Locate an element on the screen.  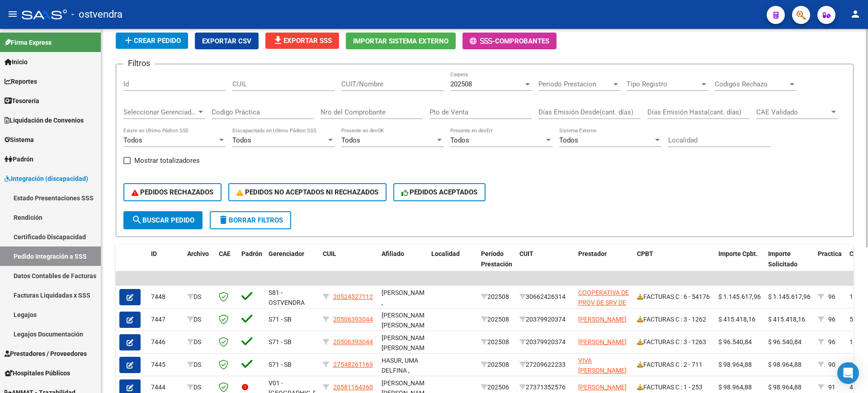
span: S81 - OSTVENDRA is located at coordinates (286, 298).